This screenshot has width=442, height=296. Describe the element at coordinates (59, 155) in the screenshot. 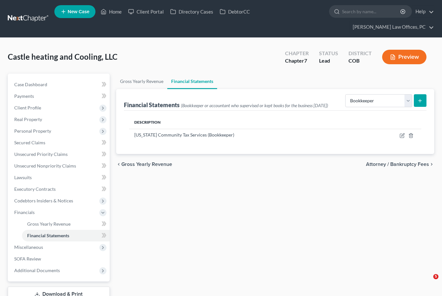

I see `a: Unsecured Priority Claims` at that location.